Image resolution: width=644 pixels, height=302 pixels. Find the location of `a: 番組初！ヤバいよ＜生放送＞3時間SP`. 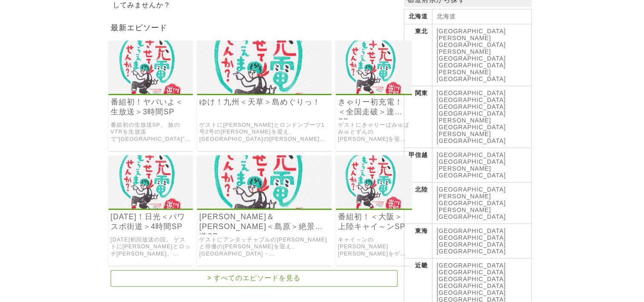

a: 番組初！ヤバいよ＜生放送＞3時間SP is located at coordinates (150, 107).